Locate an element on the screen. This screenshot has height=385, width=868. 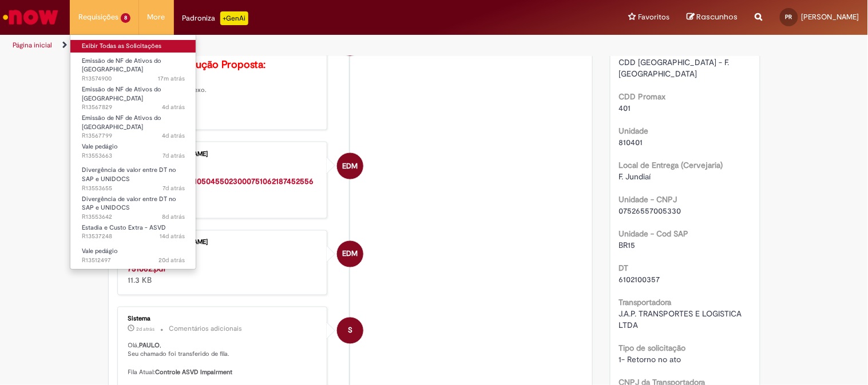
span: Rascunhos is located at coordinates (718, 17).